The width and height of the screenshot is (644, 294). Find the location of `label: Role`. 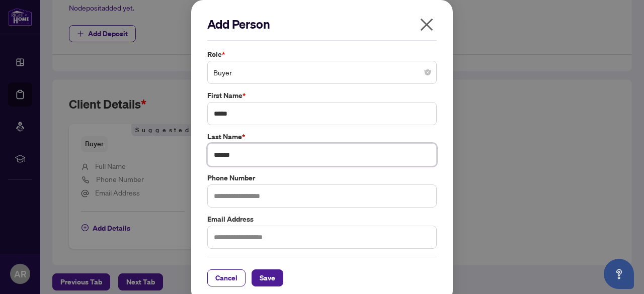

label: Role is located at coordinates (322, 54).